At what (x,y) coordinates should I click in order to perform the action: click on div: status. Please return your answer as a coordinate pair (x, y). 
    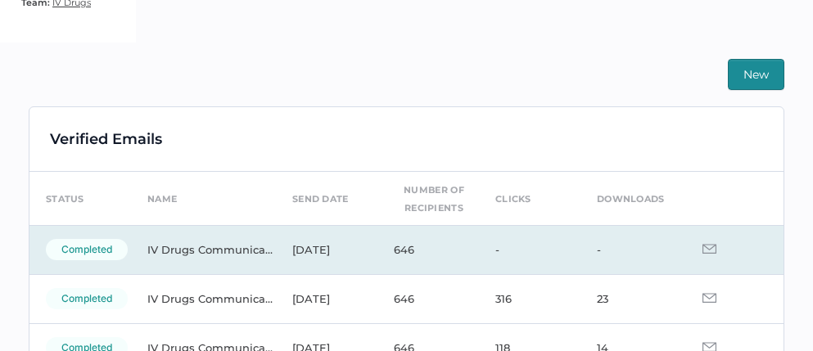
    Looking at the image, I should click on (65, 199).